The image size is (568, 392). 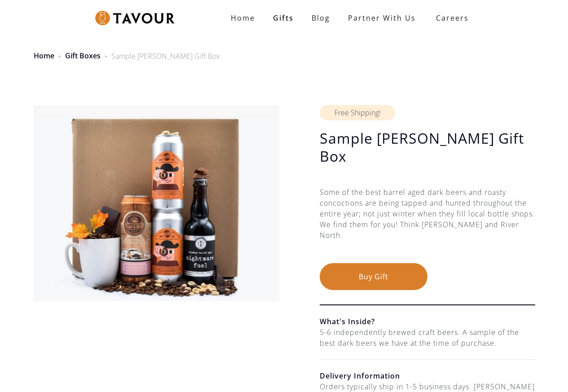 I want to click on a: Blog, so click(x=321, y=18).